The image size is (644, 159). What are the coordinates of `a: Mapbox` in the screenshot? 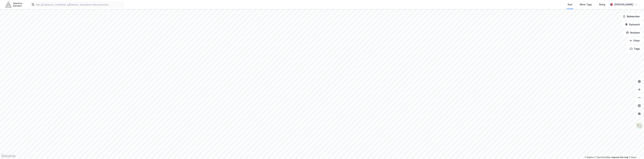 It's located at (590, 157).